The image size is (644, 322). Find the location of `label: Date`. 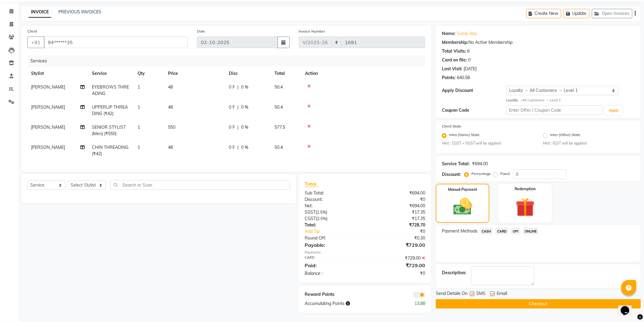

label: Date is located at coordinates (201, 31).